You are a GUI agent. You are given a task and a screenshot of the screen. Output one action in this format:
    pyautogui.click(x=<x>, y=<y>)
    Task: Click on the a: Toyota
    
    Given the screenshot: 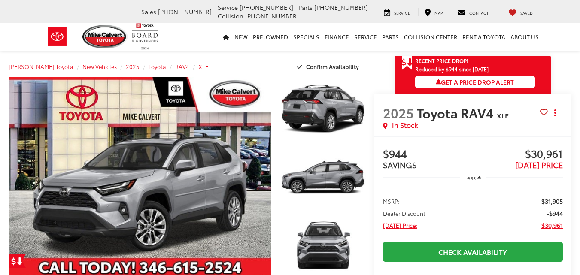 What is the action you would take?
    pyautogui.click(x=157, y=67)
    